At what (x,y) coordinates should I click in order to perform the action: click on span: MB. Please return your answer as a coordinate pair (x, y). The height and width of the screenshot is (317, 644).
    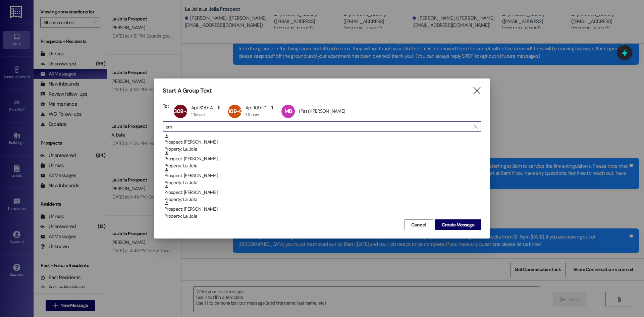
    Looking at the image, I should click on (288, 111).